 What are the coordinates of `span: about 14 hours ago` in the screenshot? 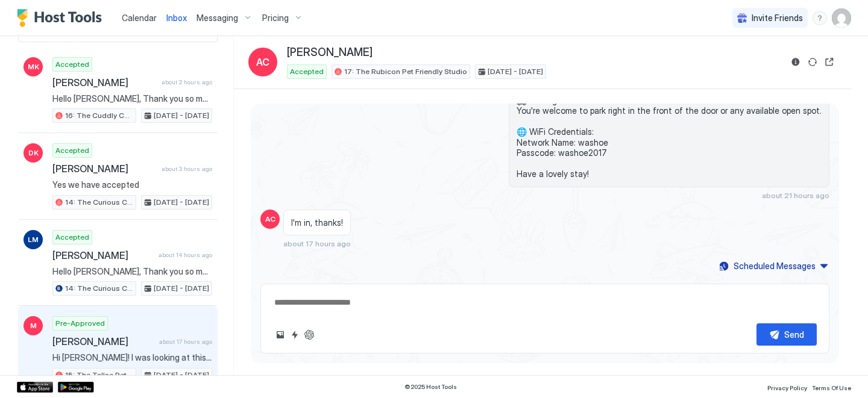 It's located at (185, 254).